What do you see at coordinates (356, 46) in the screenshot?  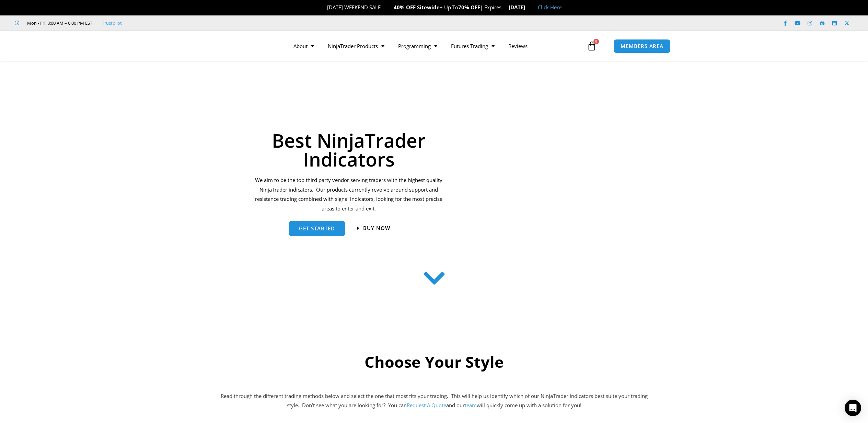 I see `a: NinjaTrader Products` at bounding box center [356, 46].